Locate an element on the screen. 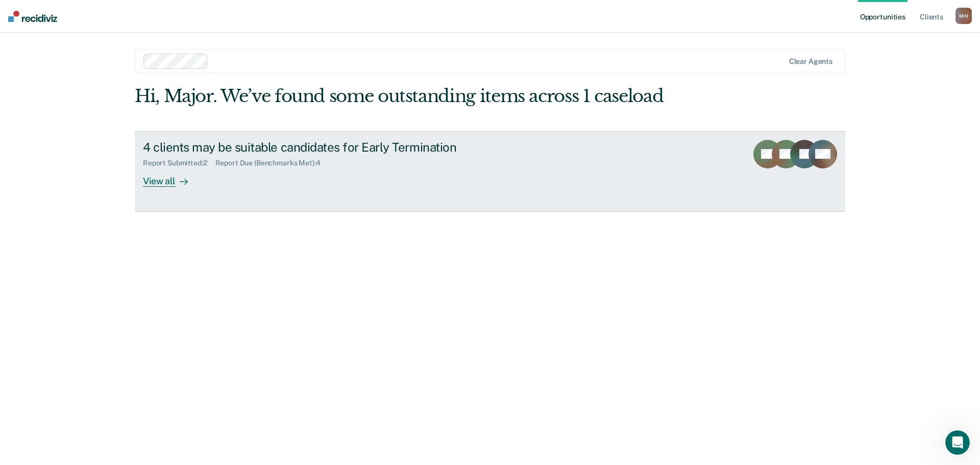  div: View all is located at coordinates (172, 177).